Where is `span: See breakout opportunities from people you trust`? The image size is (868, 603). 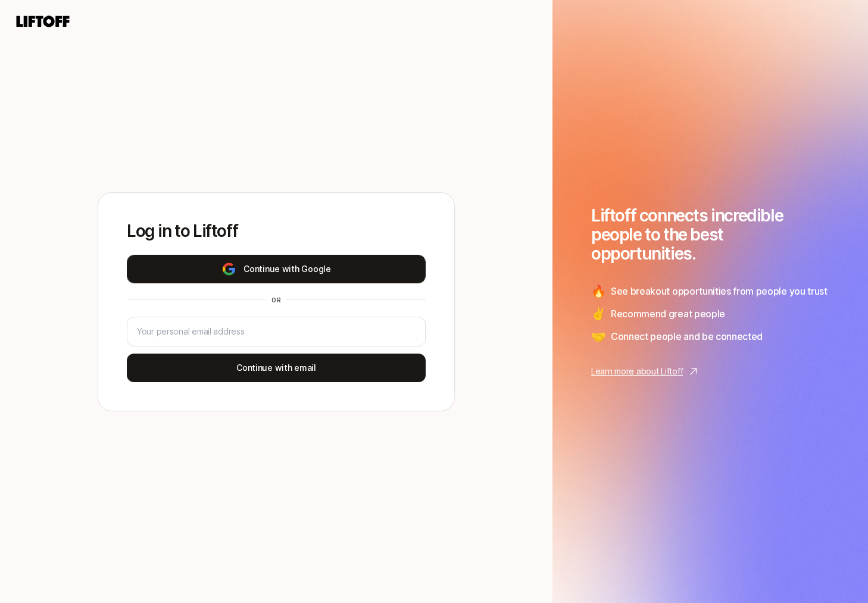
span: See breakout opportunities from people you trust is located at coordinates (719, 291).